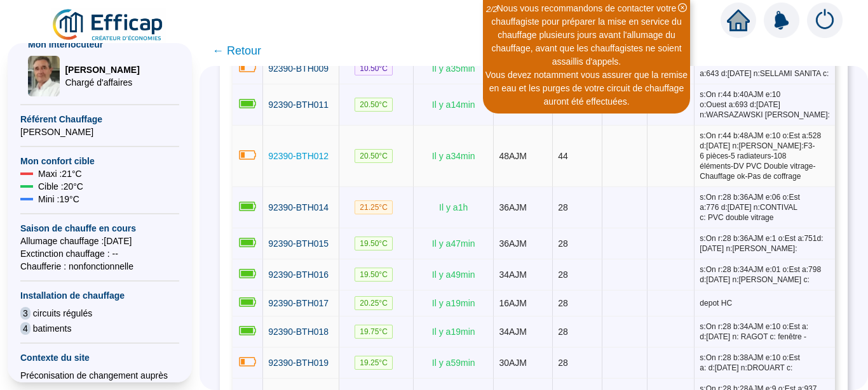 This screenshot has height=390, width=868. I want to click on a: 92390-BTH018, so click(298, 332).